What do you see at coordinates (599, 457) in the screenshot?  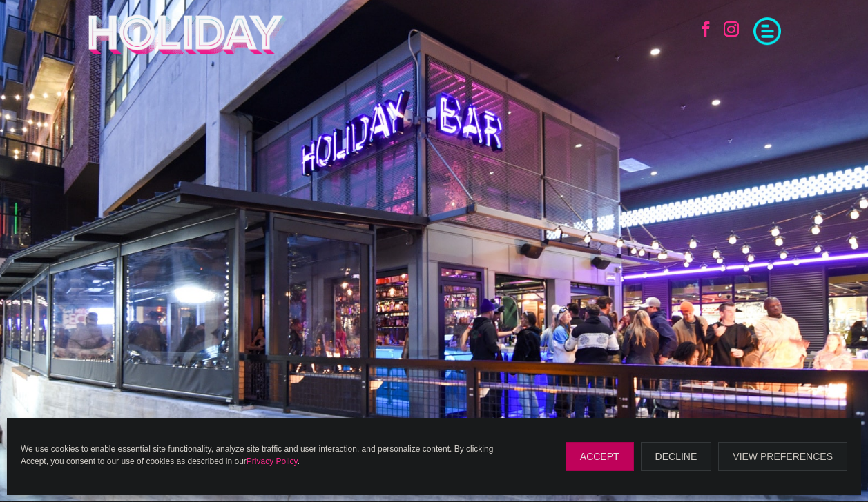 I see `button: Accept` at bounding box center [599, 457].